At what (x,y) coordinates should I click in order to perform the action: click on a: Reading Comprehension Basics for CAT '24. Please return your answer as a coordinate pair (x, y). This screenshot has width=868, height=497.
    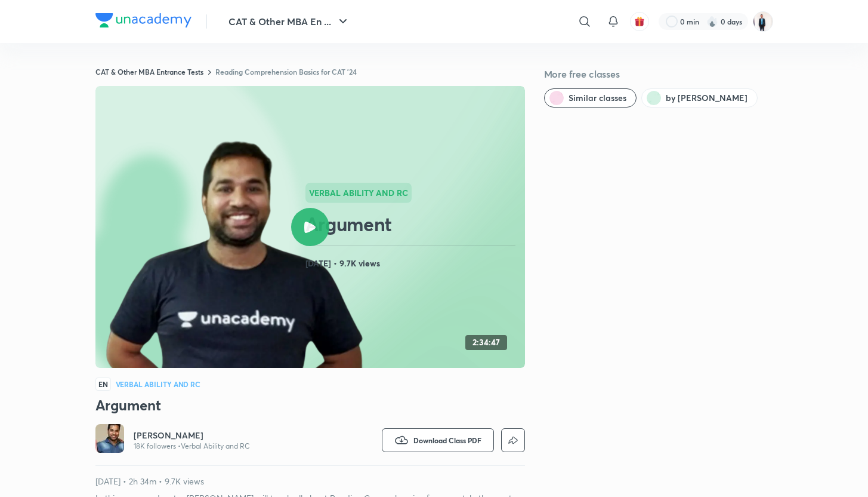
    Looking at the image, I should click on (286, 72).